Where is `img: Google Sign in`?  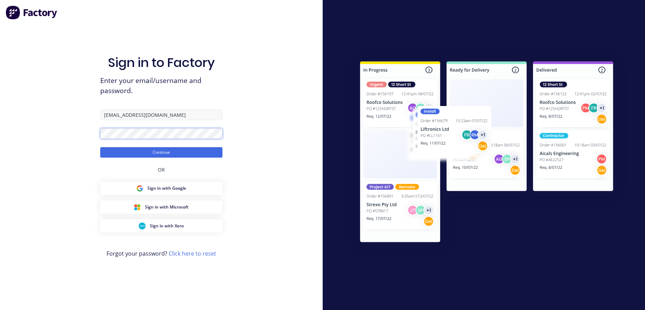
img: Google Sign in is located at coordinates (140, 189).